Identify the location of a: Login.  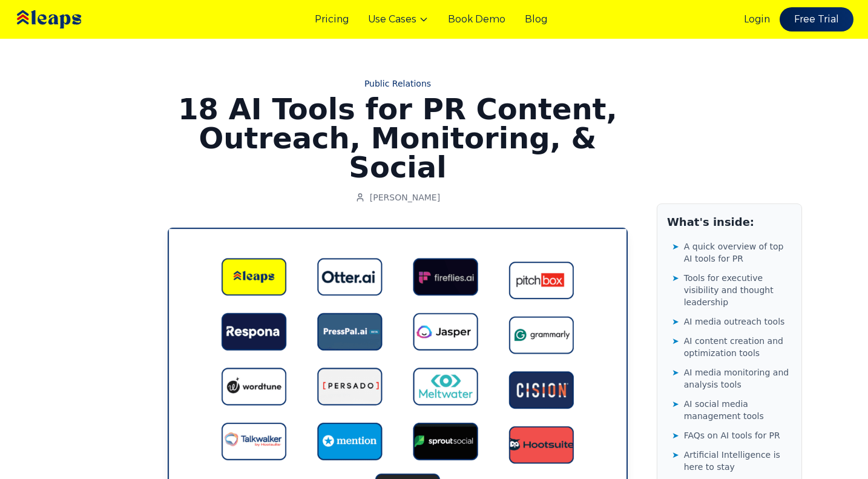
(757, 19).